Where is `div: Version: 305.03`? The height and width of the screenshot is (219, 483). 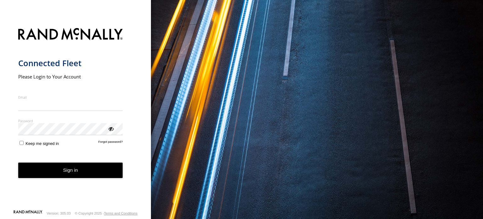 div: Version: 305.03 is located at coordinates (59, 213).